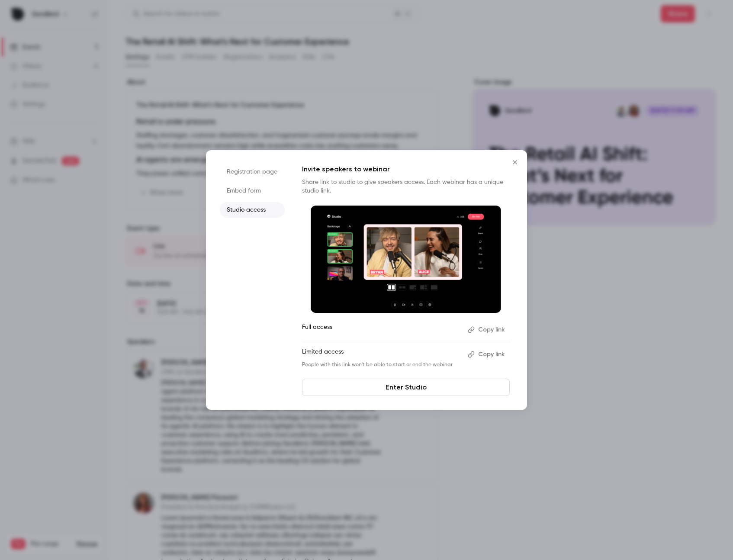 The image size is (733, 560). I want to click on p: People with this link won't be able to start or end the webinar, so click(381, 365).